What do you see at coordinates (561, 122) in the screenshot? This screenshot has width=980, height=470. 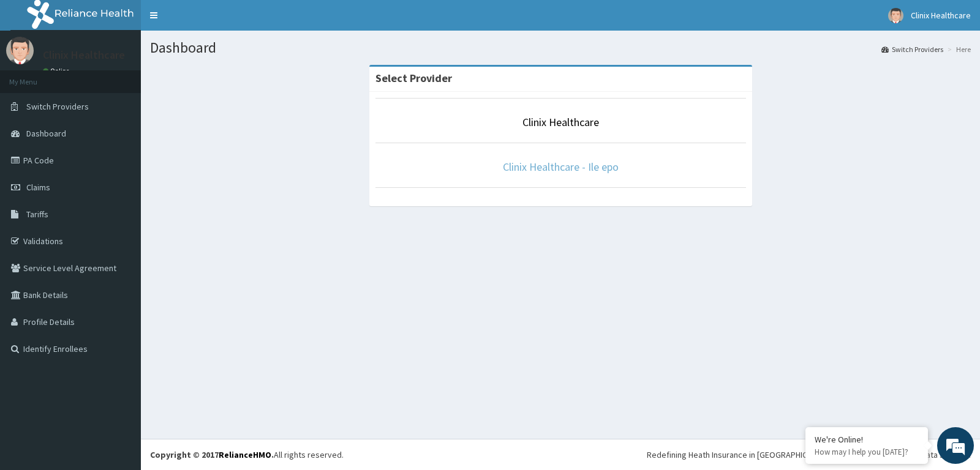 I see `a: Clinix Healthcare` at bounding box center [561, 122].